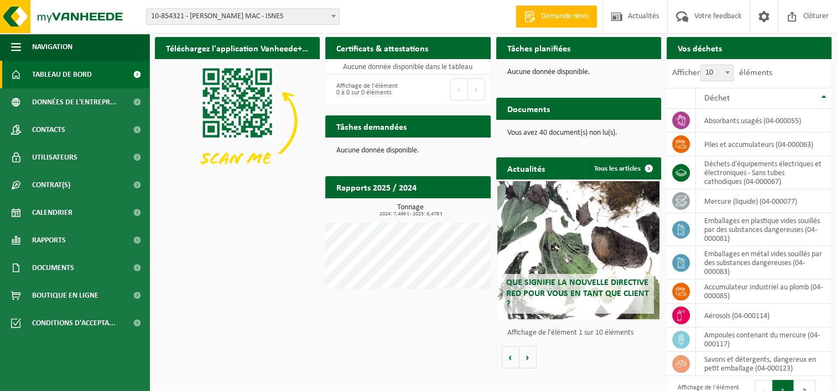  What do you see at coordinates (556, 17) in the screenshot?
I see `a: Demande devis` at bounding box center [556, 17].